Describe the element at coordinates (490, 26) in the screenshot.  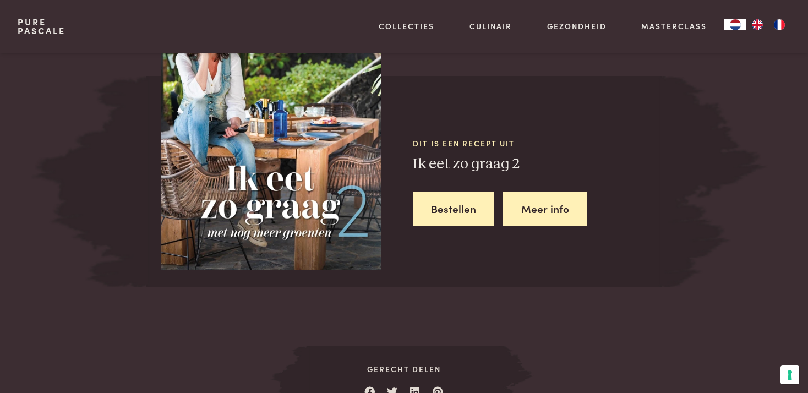
I see `a: Culinair` at that location.